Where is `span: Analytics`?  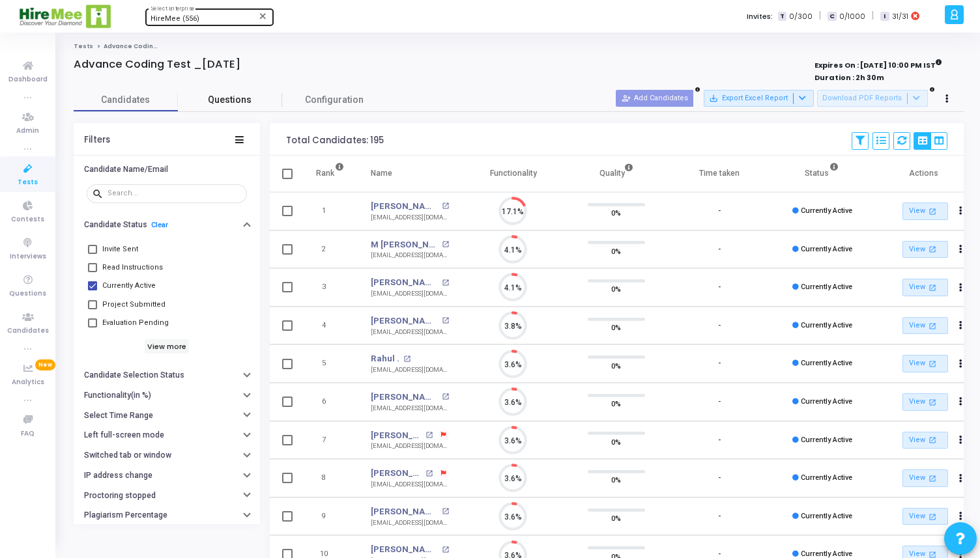 span: Analytics is located at coordinates (28, 382).